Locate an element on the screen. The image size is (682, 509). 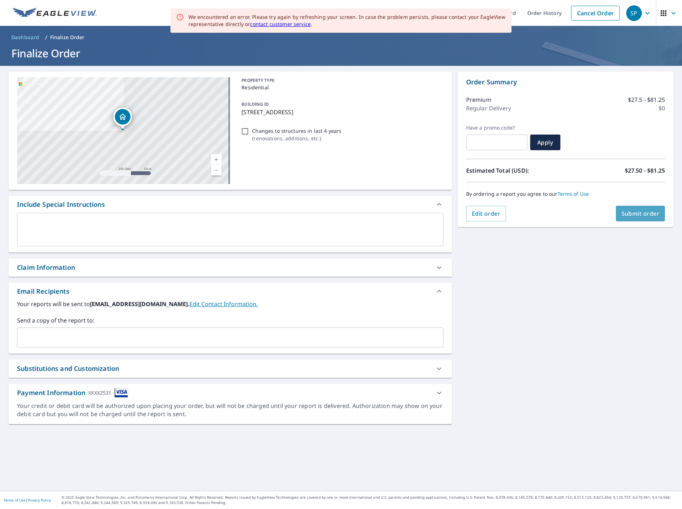
img: EV Logo is located at coordinates (55, 13).